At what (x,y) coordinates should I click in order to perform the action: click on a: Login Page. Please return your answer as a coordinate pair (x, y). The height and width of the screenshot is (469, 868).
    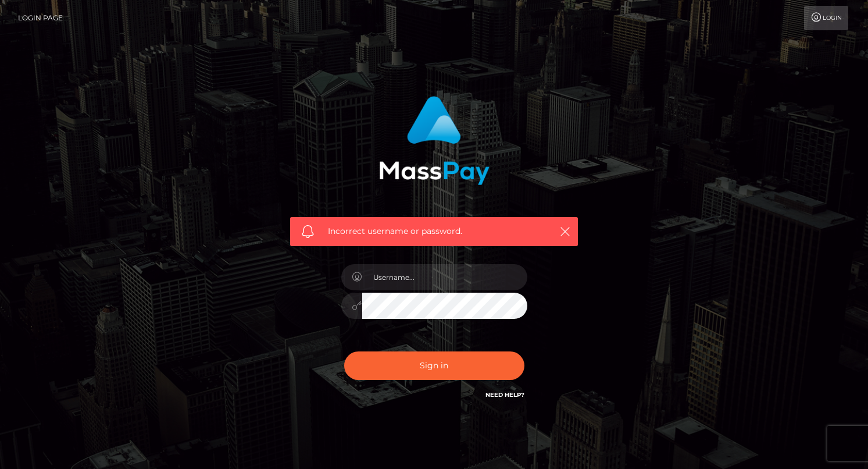
    Looking at the image, I should click on (40, 18).